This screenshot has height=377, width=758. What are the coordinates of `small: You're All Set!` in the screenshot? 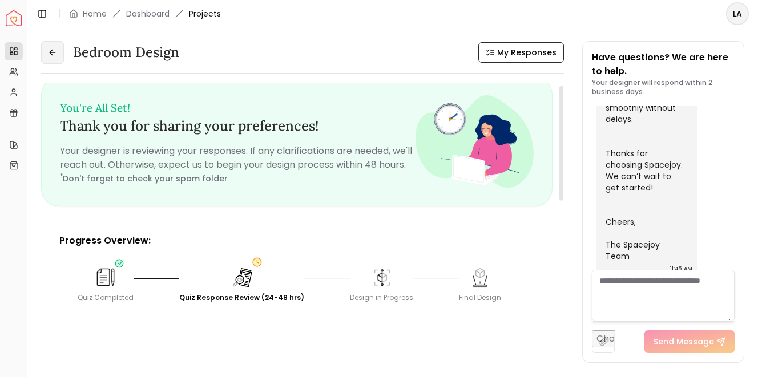 It's located at (95, 108).